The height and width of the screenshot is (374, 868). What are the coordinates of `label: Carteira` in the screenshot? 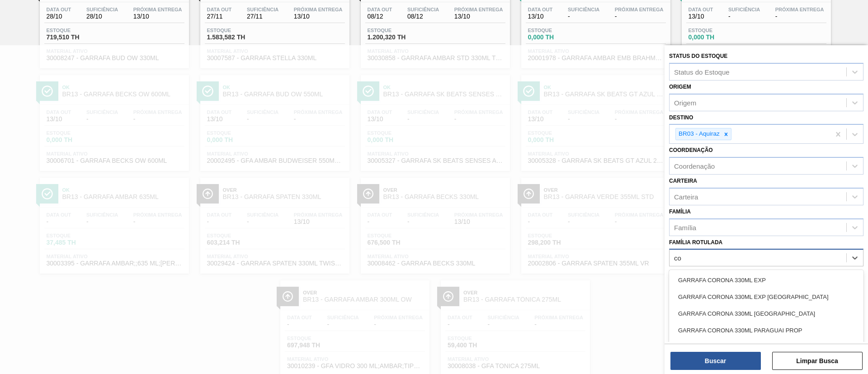 It's located at (683, 181).